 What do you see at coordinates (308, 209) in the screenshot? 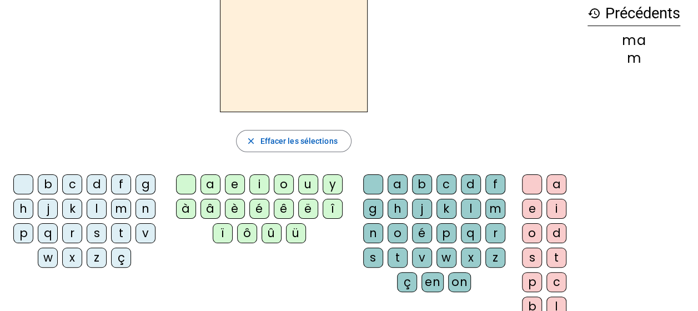
I see `div: ë` at bounding box center [308, 209].